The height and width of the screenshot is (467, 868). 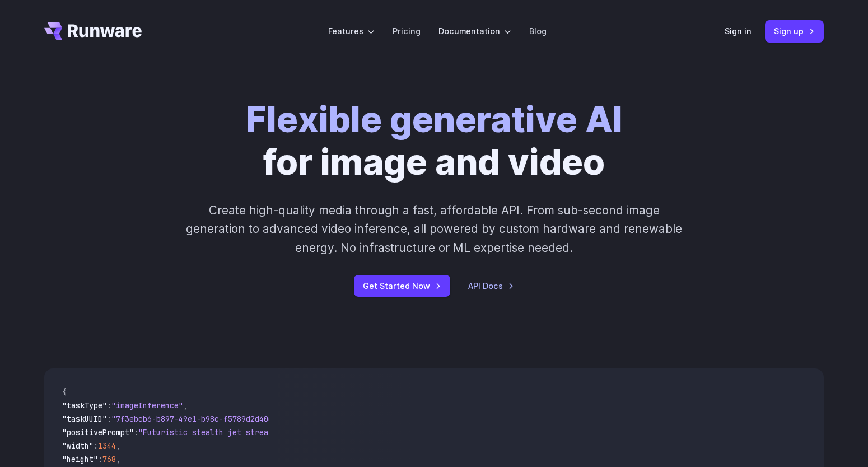 What do you see at coordinates (434, 141) in the screenshot?
I see `h1: for image and video` at bounding box center [434, 141].